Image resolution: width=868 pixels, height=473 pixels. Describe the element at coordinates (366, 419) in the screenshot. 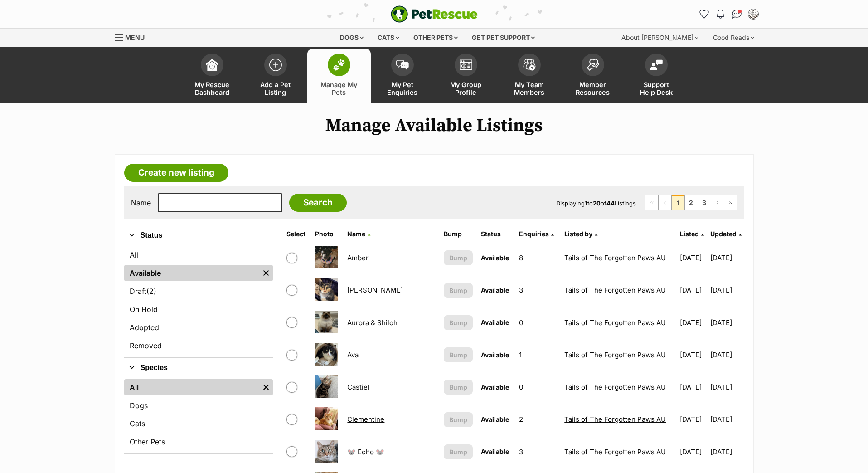

I see `a: Clementine` at that location.